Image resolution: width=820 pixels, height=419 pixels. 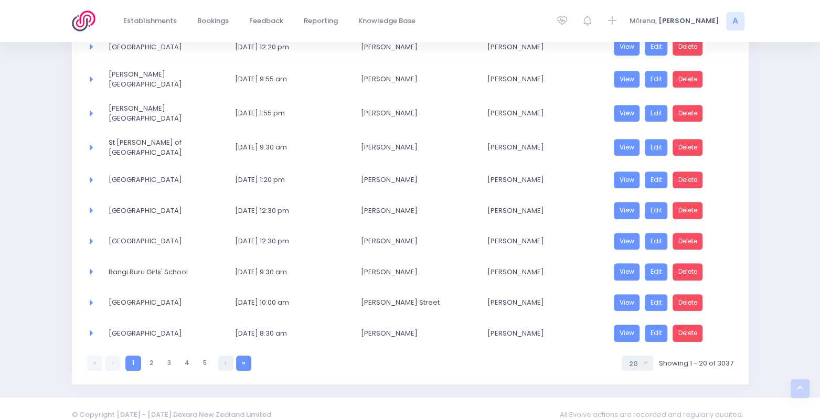 What do you see at coordinates (696, 364) in the screenshot?
I see `span: Showing 1 - 20 of 3037` at bounding box center [696, 364].